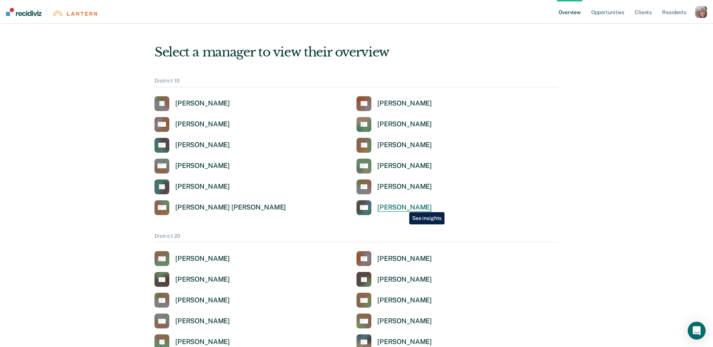 The height and width of the screenshot is (347, 713). I want to click on img: Recidiviz, so click(24, 12).